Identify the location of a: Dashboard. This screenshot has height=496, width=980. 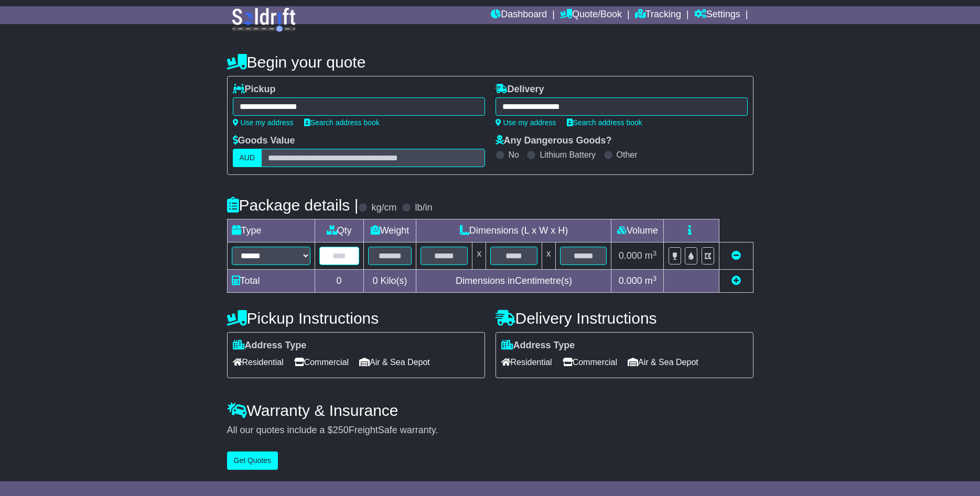
(519, 15).